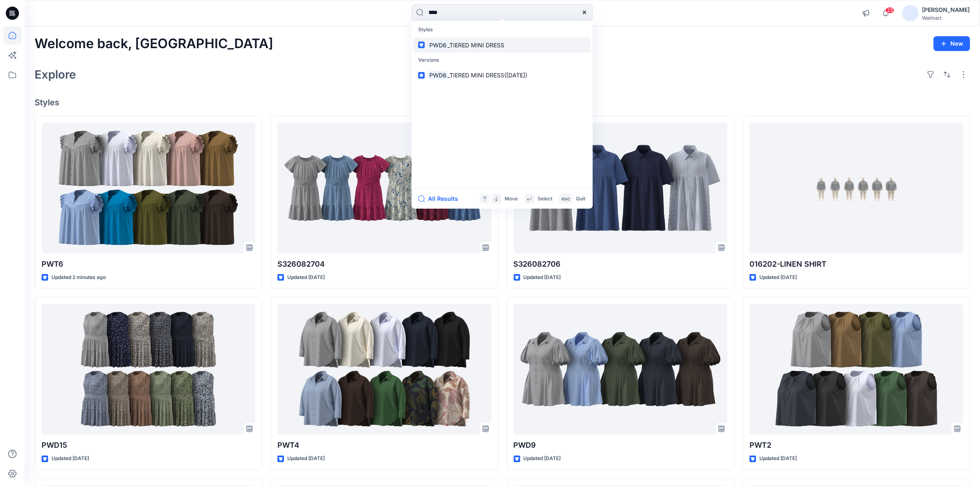 Image resolution: width=980 pixels, height=486 pixels. I want to click on a: PWD9, so click(620, 369).